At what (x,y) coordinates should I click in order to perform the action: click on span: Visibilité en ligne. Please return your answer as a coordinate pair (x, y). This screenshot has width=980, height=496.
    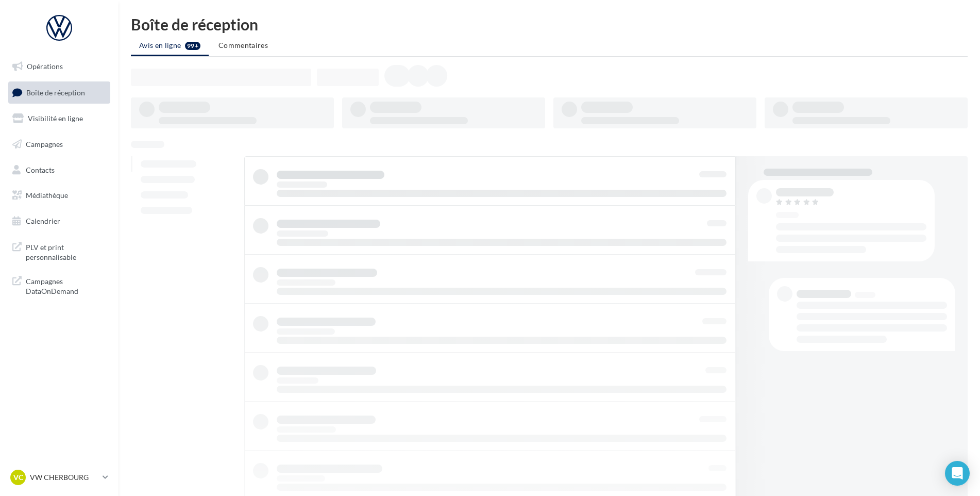
    Looking at the image, I should click on (55, 118).